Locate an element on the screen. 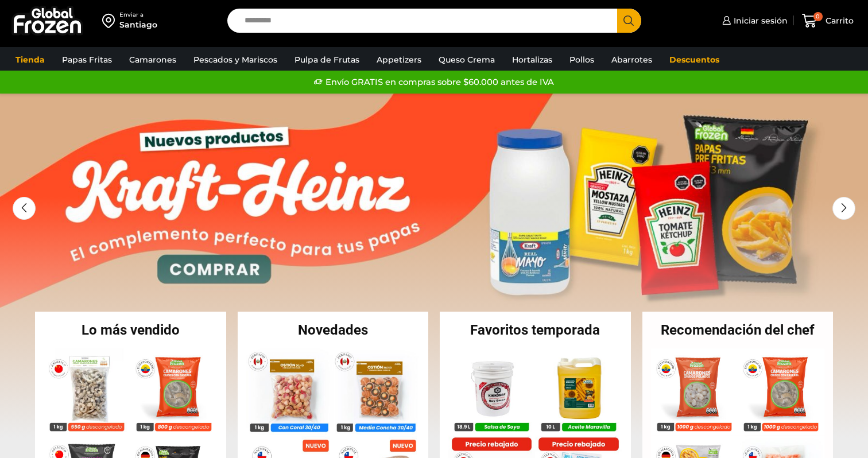 The image size is (868, 458). span: Carrito is located at coordinates (838, 21).